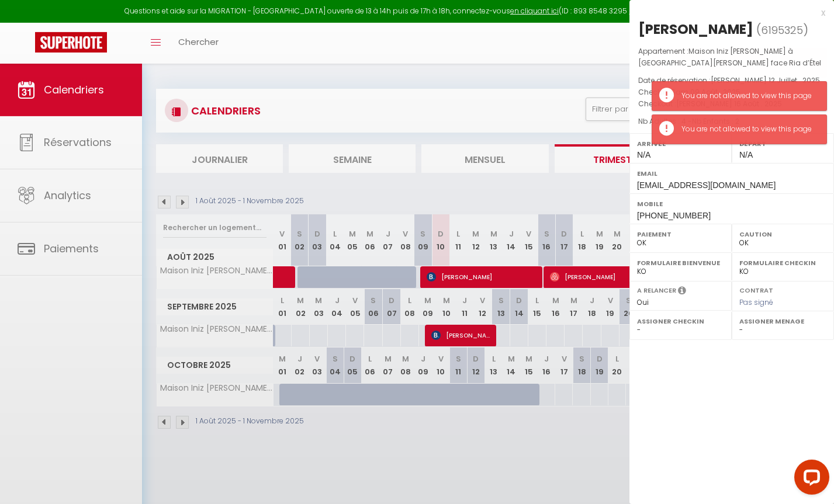 The width and height of the screenshot is (834, 504). Describe the element at coordinates (732, 57) in the screenshot. I see `p: Appartement :` at that location.